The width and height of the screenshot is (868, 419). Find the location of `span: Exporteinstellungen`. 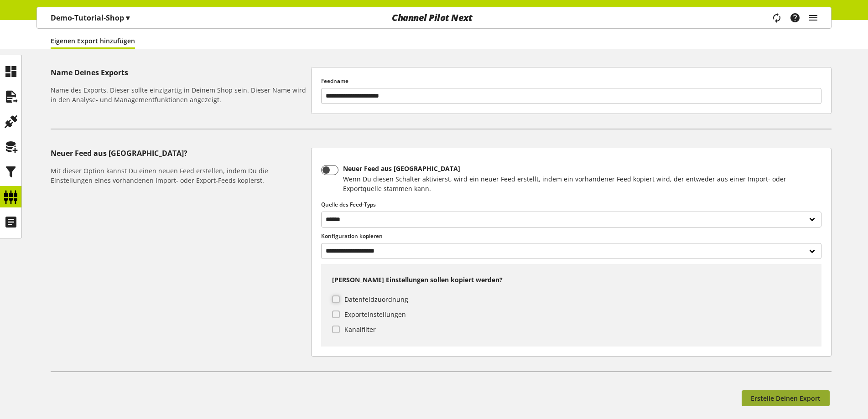

span: Exporteinstellungen is located at coordinates (373, 314).